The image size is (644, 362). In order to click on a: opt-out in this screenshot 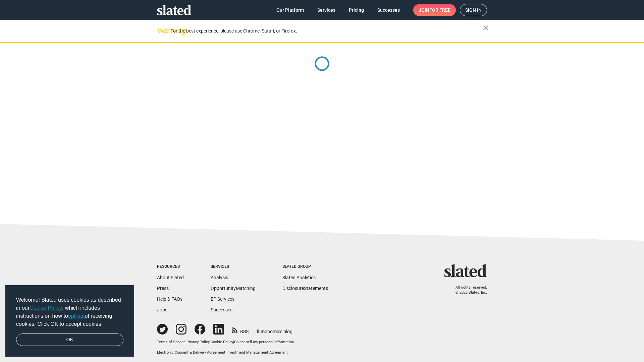, I will do `click(77, 316)`.